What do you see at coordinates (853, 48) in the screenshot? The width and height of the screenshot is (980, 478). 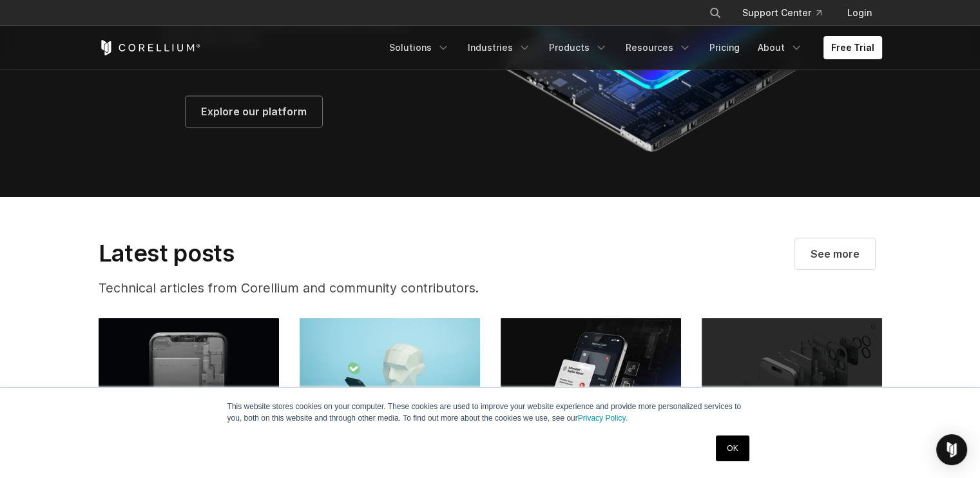 I see `a: Free Trial` at bounding box center [853, 48].